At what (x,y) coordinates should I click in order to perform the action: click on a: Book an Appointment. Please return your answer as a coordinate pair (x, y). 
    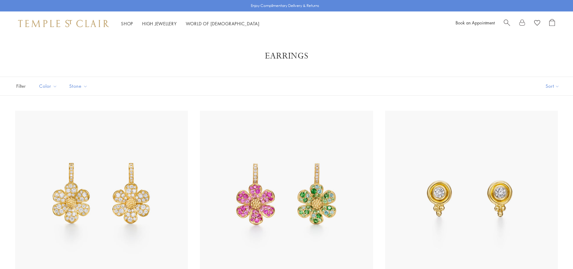
    Looking at the image, I should click on (475, 23).